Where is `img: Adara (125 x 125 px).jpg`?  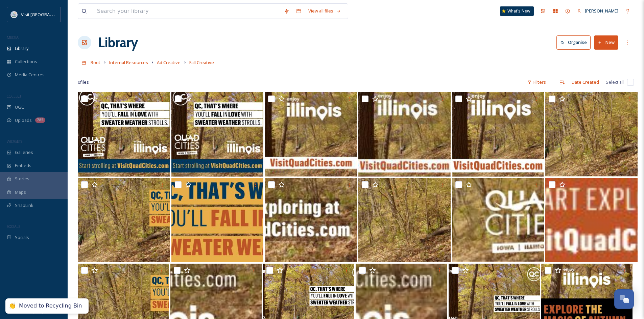 img: Adara (125 x 125 px).jpg is located at coordinates (404, 134).